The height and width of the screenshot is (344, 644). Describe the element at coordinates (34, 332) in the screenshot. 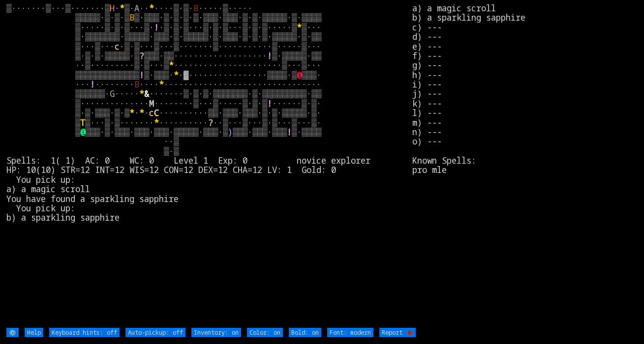

I see `input: Help` at that location.